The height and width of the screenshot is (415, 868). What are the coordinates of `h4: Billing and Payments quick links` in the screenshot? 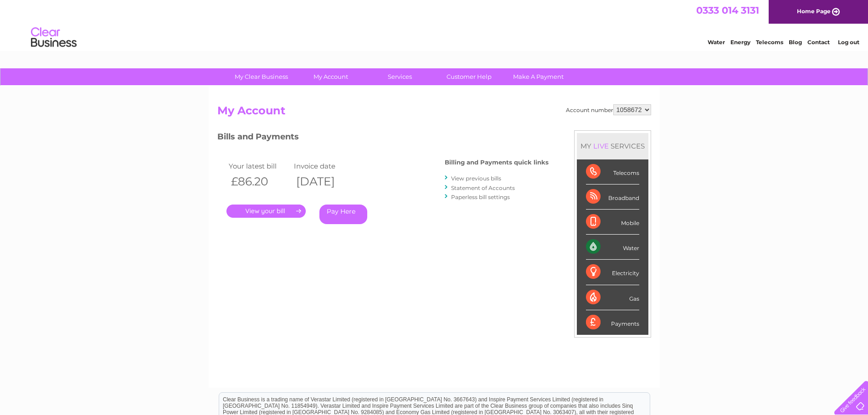 It's located at (497, 162).